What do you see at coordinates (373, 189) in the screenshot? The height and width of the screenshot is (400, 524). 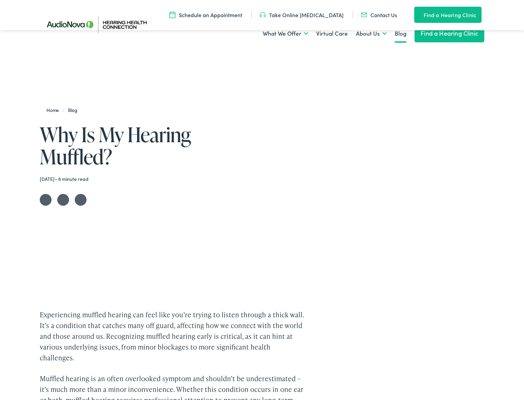 I see `img: A man suffering from muffled hearing has a woman shouting in his ear so he can hear her.` at bounding box center [373, 189].